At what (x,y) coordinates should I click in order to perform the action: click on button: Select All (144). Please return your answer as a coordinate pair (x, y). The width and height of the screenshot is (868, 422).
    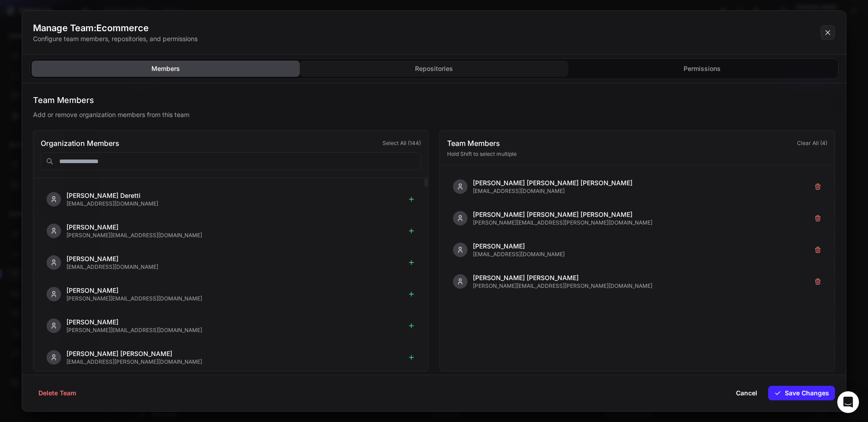
    Looking at the image, I should click on (402, 143).